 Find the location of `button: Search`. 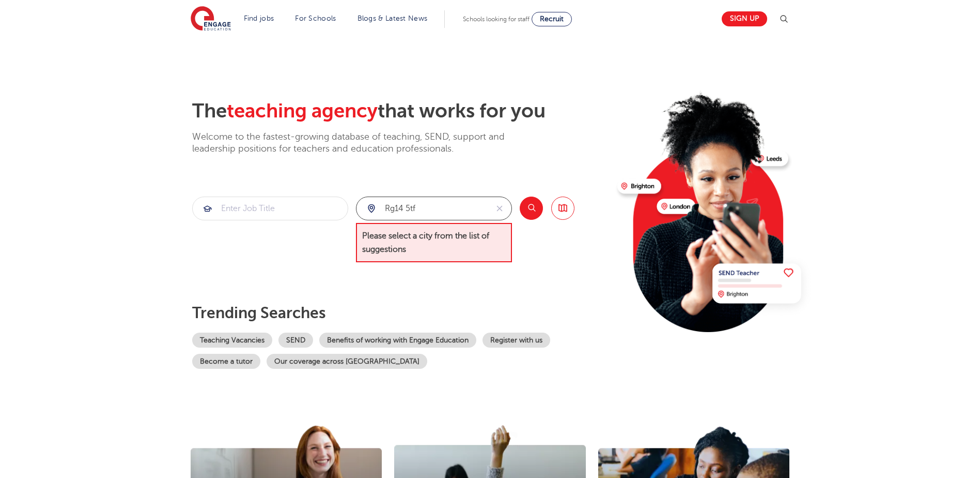

button: Search is located at coordinates (531, 208).